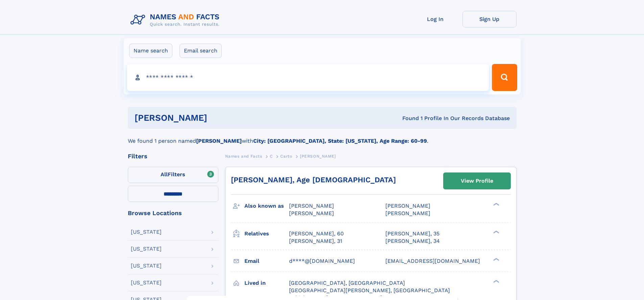  Describe the element at coordinates (164, 174) in the screenshot. I see `span: All` at that location.